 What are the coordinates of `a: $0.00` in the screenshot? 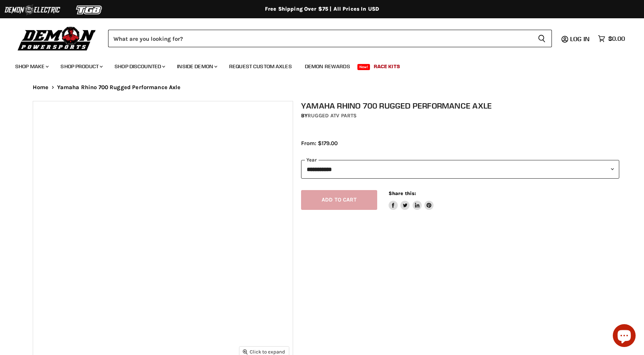 It's located at (612, 38).